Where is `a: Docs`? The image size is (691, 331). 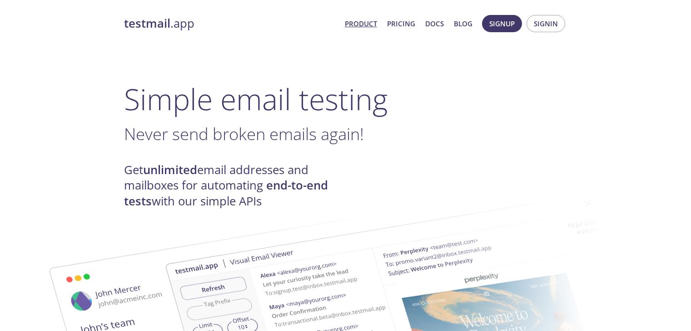 a: Docs is located at coordinates (434, 24).